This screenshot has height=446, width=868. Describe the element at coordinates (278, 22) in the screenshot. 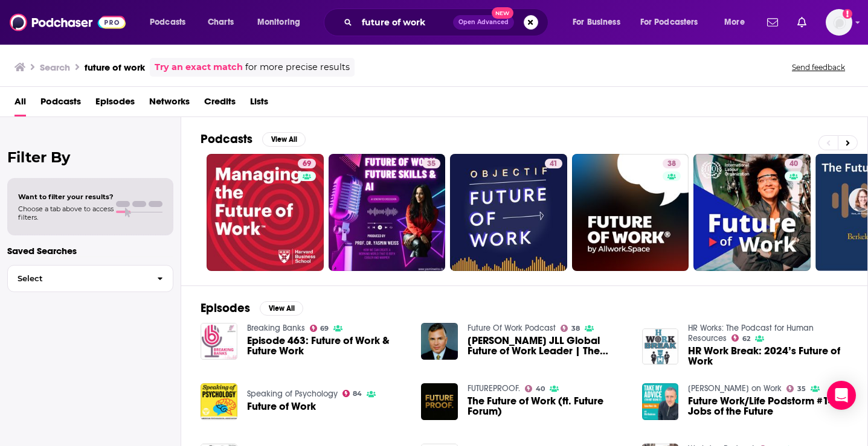

I see `span: Monitoring` at that location.